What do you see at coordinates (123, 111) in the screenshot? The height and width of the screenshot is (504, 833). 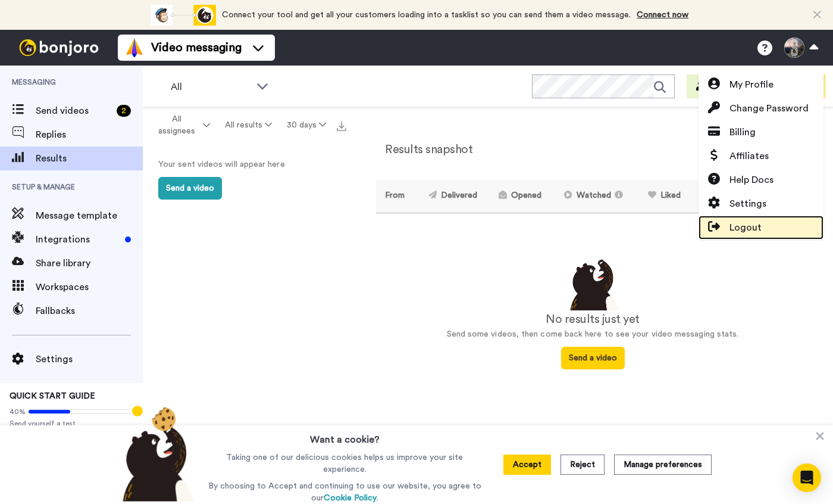 I see `div: 2` at bounding box center [123, 111].